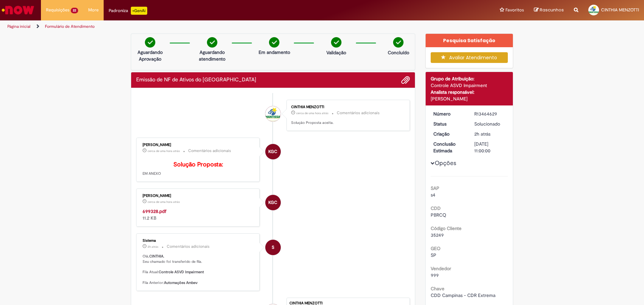  What do you see at coordinates (489, 114) in the screenshot?
I see `div: R13464629` at bounding box center [489, 114].